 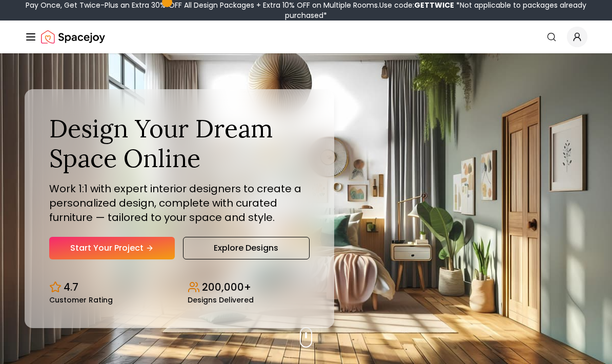 What do you see at coordinates (73, 37) in the screenshot?
I see `a: Spacejoy` at bounding box center [73, 37].